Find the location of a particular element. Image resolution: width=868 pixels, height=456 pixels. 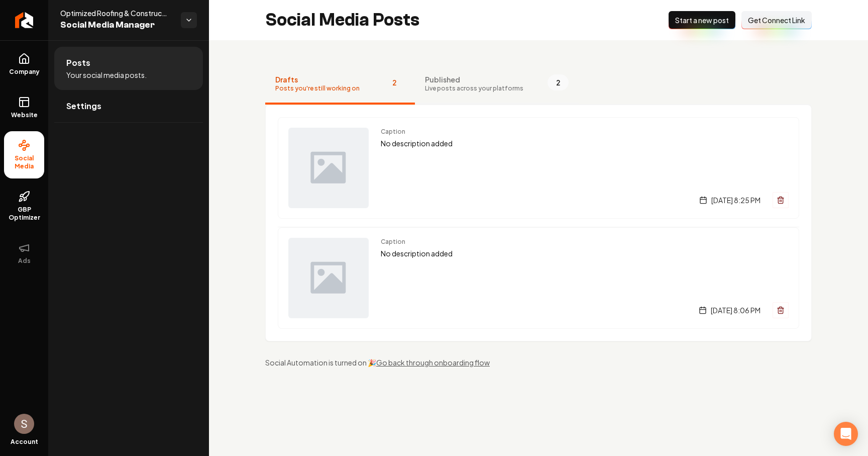

button: Start a new post is located at coordinates (702, 20).